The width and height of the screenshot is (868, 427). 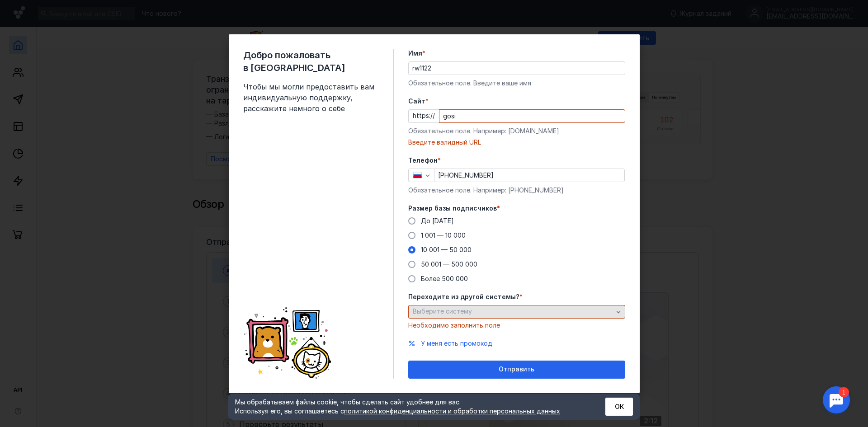 I want to click on span: Более 500 000, so click(x=444, y=278).